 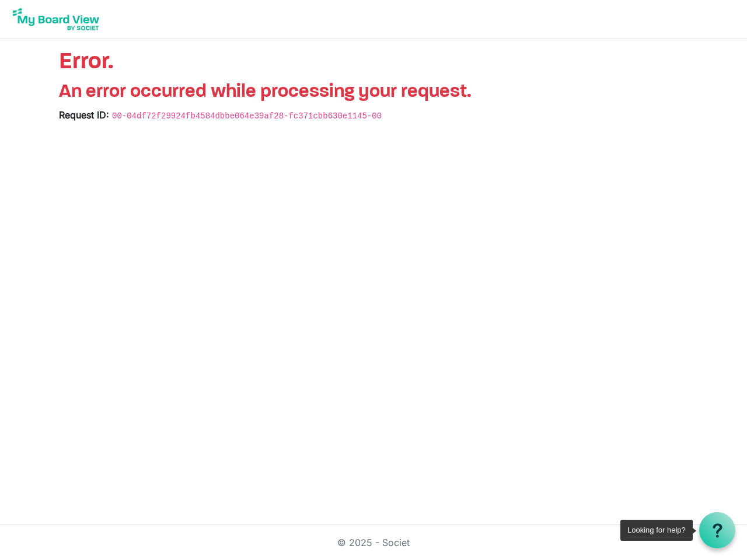 What do you see at coordinates (56, 19) in the screenshot?
I see `img: My Board View Logo` at bounding box center [56, 19].